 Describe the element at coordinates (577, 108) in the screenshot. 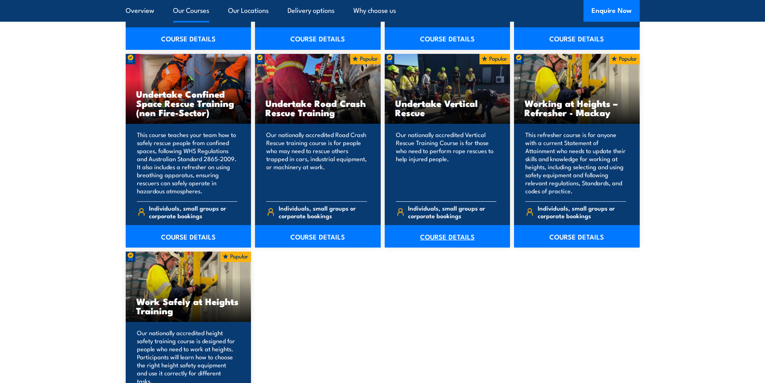

I see `h3: Working at Heights – Refresher - Mackay` at that location.